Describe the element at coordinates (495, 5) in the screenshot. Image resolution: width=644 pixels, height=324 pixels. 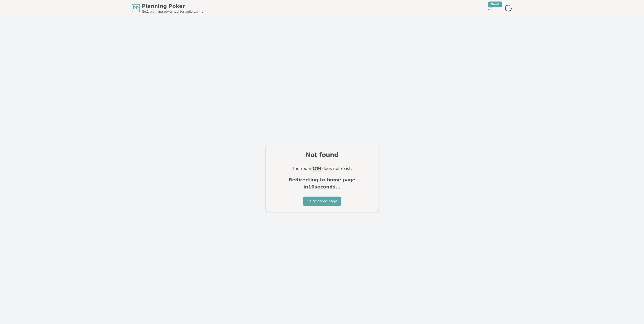
I see `div: New!` at that location.